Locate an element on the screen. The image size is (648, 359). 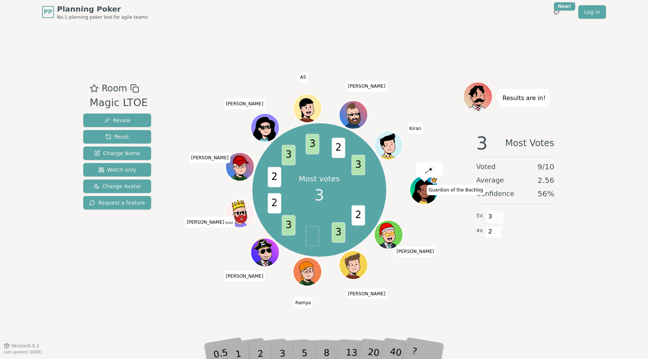
button: Change Avatar is located at coordinates (117, 186).